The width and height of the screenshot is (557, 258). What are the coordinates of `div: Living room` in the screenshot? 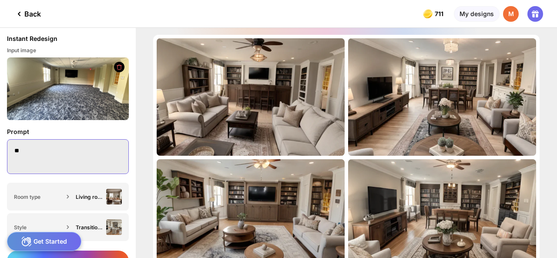 It's located at (89, 197).